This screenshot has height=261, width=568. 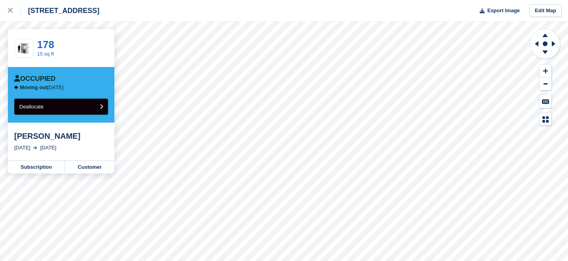 What do you see at coordinates (497, 11) in the screenshot?
I see `button: Export Image` at bounding box center [497, 11].